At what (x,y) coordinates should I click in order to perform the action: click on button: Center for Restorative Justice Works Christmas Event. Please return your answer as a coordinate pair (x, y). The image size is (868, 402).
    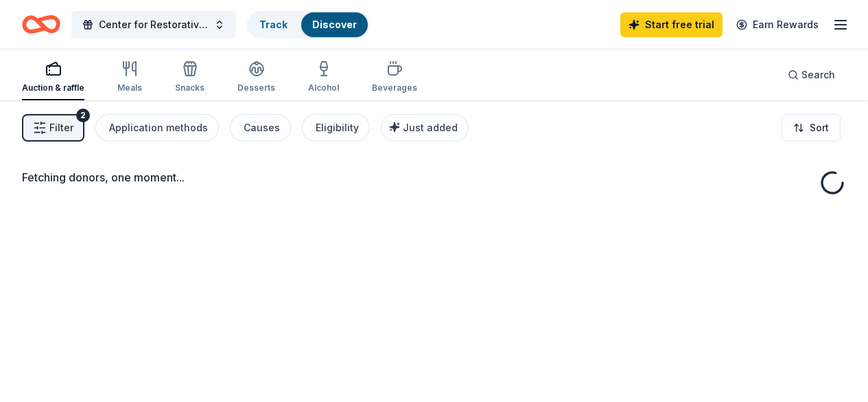
    Looking at the image, I should click on (154, 25).